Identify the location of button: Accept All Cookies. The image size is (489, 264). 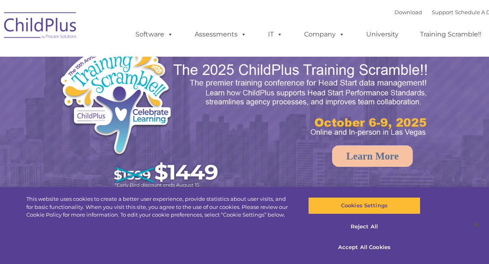
(364, 248).